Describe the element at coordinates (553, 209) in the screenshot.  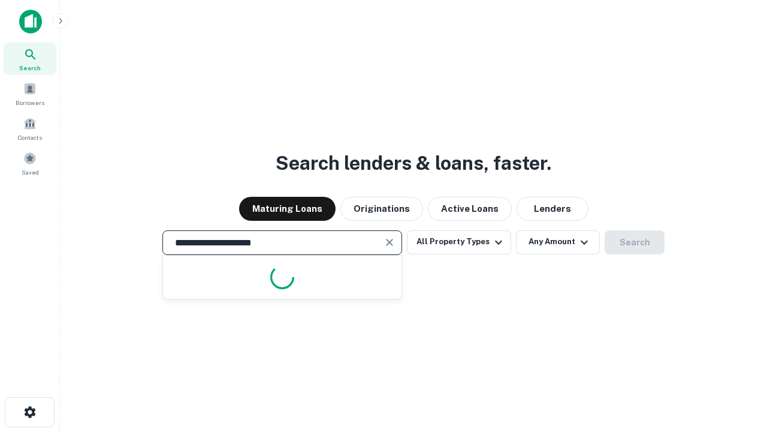
I see `button: Lenders` at that location.